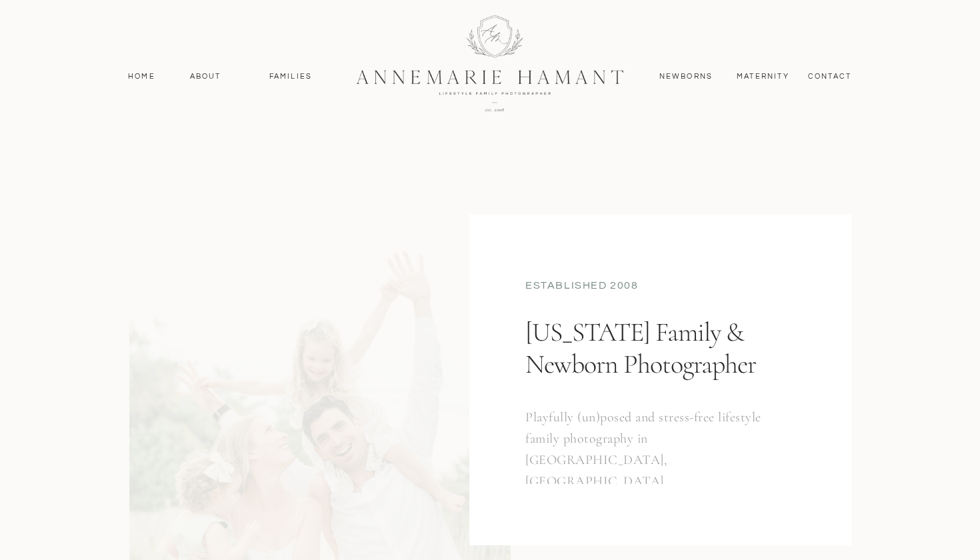  Describe the element at coordinates (686, 76) in the screenshot. I see `nav: Newborns` at that location.